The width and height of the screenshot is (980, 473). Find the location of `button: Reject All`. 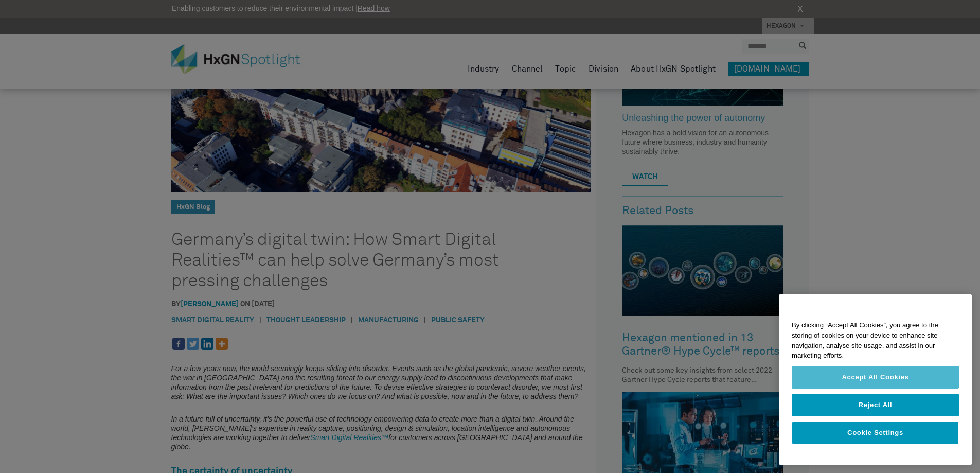

button: Reject All is located at coordinates (875, 405).